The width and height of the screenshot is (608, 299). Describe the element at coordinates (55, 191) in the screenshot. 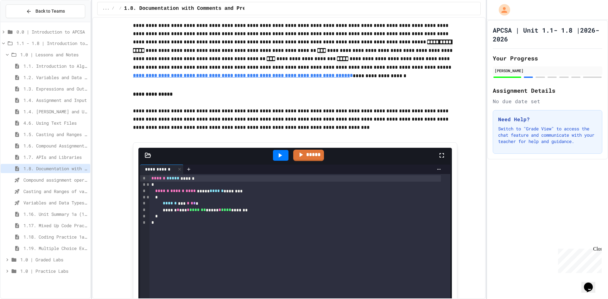

I see `span: Casting and Ranges of variables - Quiz` at that location.